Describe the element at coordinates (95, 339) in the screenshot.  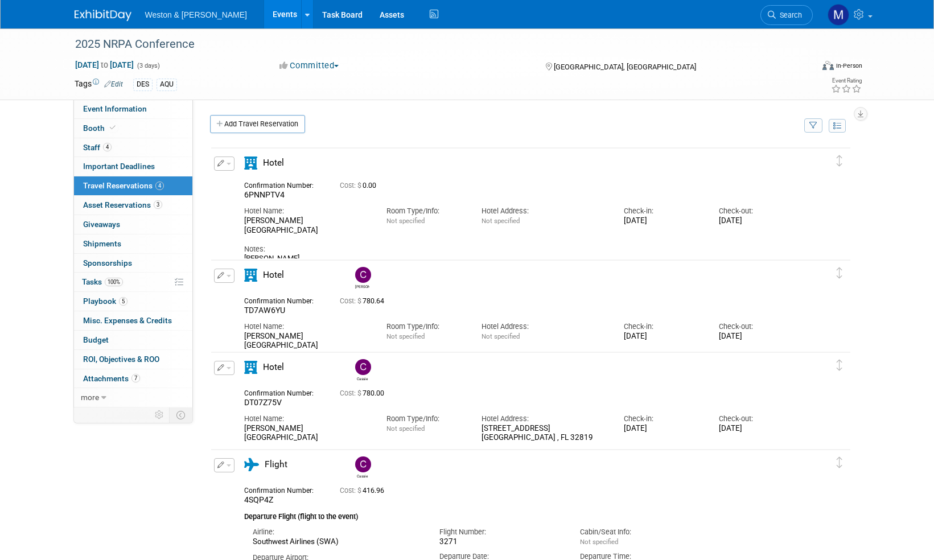
I see `span: Budget` at that location.